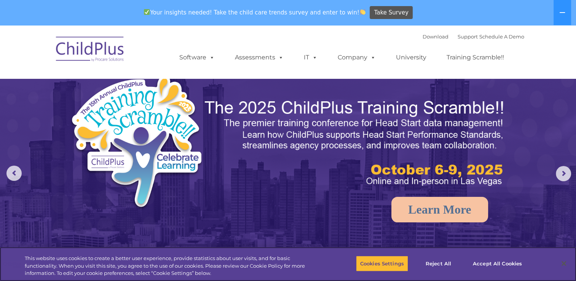 The image size is (576, 281). What do you see at coordinates (259, 57) in the screenshot?
I see `a: Assessments` at bounding box center [259, 57].